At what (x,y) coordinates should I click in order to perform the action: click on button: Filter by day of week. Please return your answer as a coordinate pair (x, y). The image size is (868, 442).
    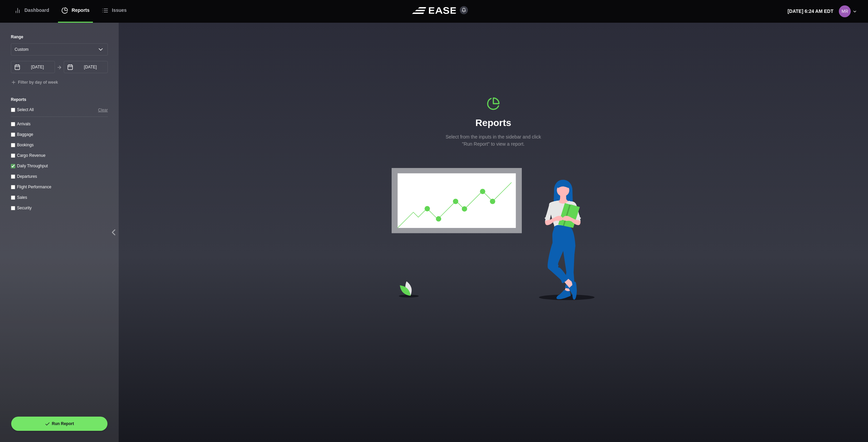
    Looking at the image, I should click on (34, 83).